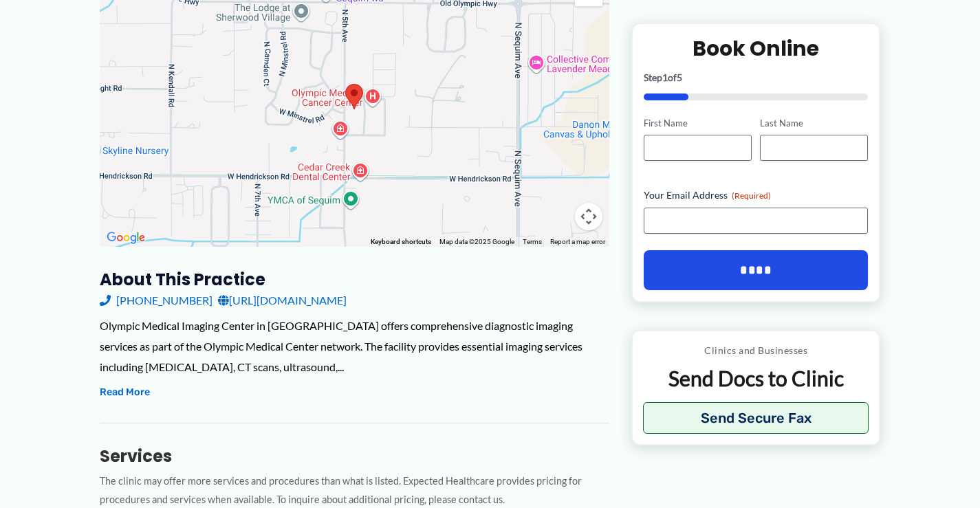 The height and width of the screenshot is (508, 980). What do you see at coordinates (665, 76) in the screenshot?
I see `span: 1` at bounding box center [665, 76].